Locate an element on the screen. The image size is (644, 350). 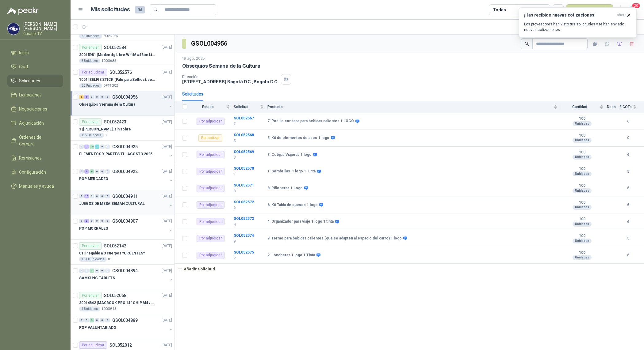
th: Solicitud is located at coordinates (251, 107).